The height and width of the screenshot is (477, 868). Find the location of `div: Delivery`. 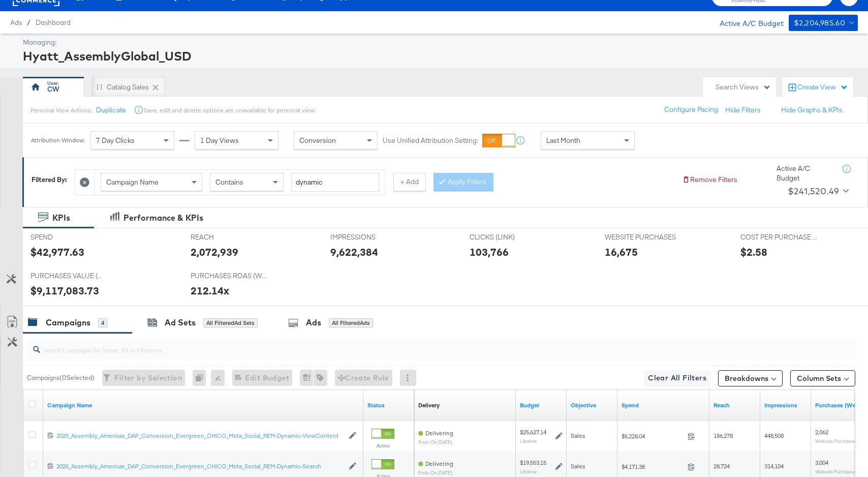

div: Delivery is located at coordinates (429, 405).